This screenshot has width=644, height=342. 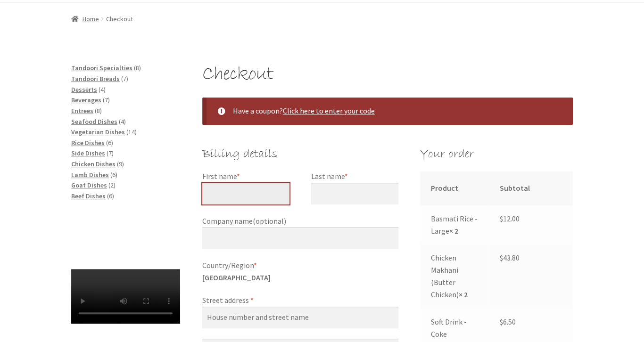 I want to click on span: Rice Dishes, so click(x=88, y=142).